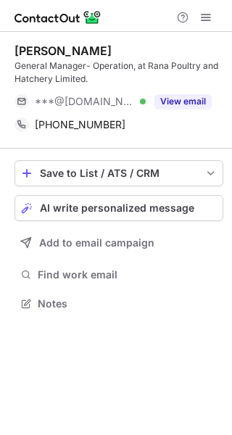 The image size is (232, 435). Describe the element at coordinates (119, 243) in the screenshot. I see `button: Add to email campaign` at that location.